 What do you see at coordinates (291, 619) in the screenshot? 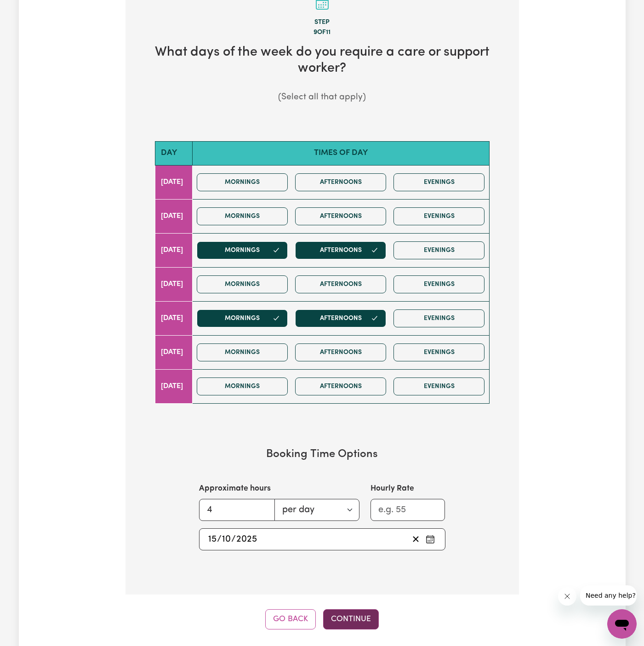
I see `button: Go Back` at bounding box center [291, 619].